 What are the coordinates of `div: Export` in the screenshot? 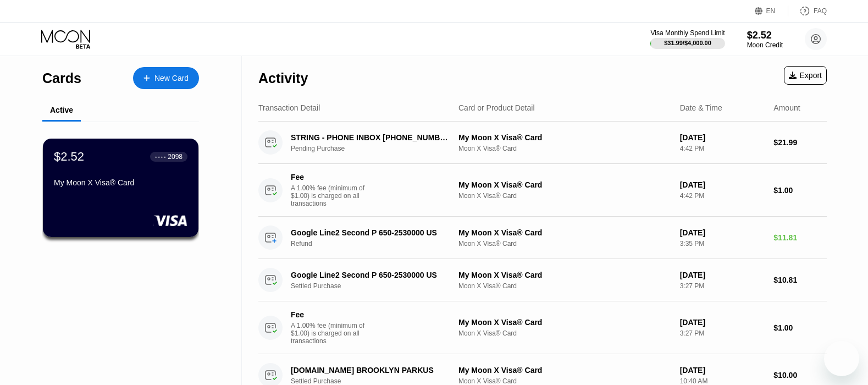 It's located at (805, 75).